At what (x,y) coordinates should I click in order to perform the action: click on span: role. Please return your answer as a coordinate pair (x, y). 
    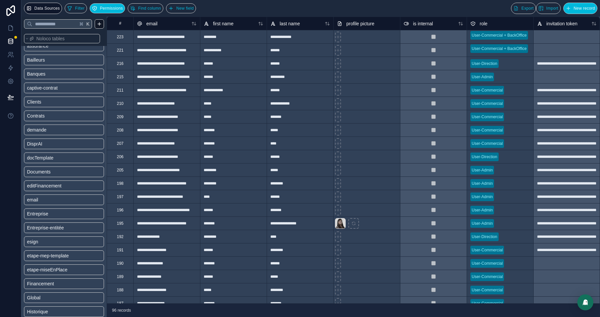
    Looking at the image, I should click on (483, 24).